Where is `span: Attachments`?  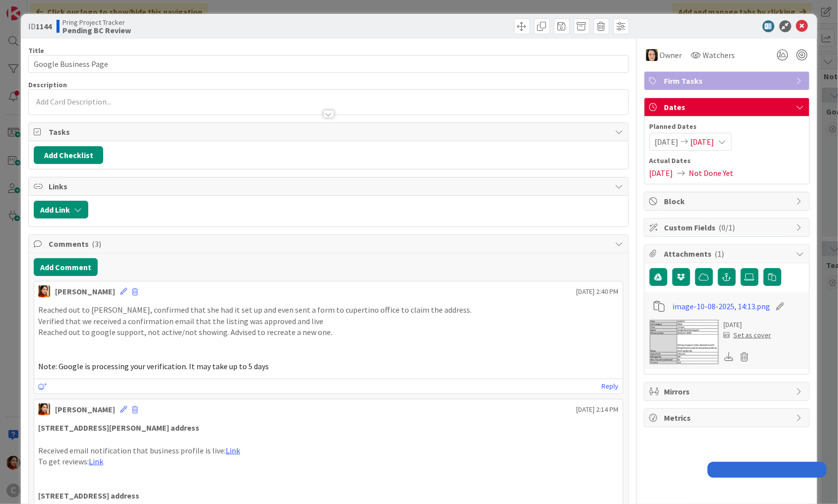 span: Attachments is located at coordinates (728, 254).